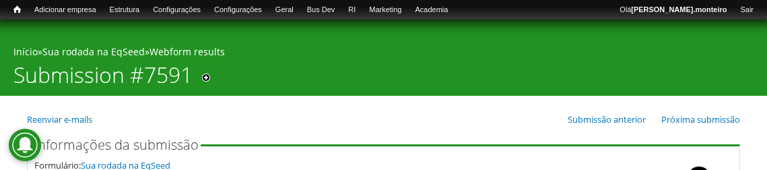  I want to click on a: Próxima submissão, so click(701, 119).